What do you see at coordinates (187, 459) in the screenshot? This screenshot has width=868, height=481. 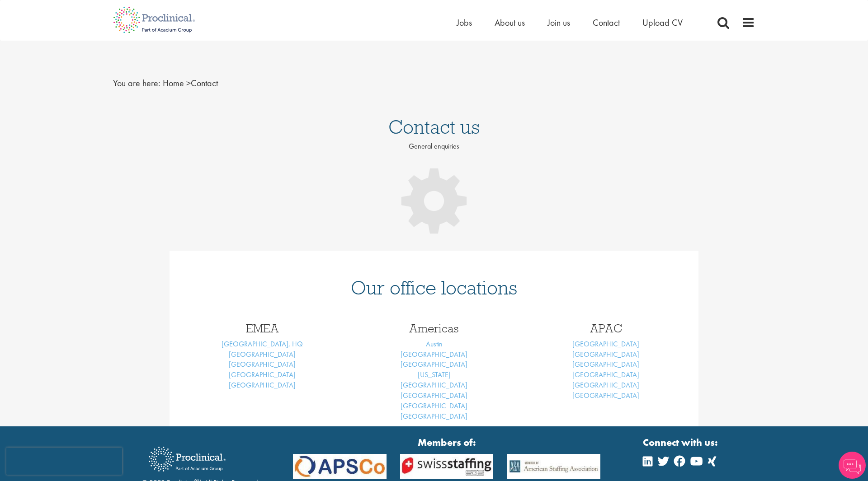 I see `img: Proclinical Recruitment` at bounding box center [187, 459].